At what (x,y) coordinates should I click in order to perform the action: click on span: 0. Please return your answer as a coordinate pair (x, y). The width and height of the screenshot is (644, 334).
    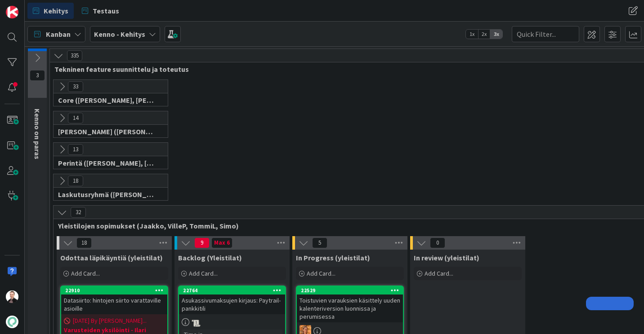
    Looking at the image, I should click on (437, 243).